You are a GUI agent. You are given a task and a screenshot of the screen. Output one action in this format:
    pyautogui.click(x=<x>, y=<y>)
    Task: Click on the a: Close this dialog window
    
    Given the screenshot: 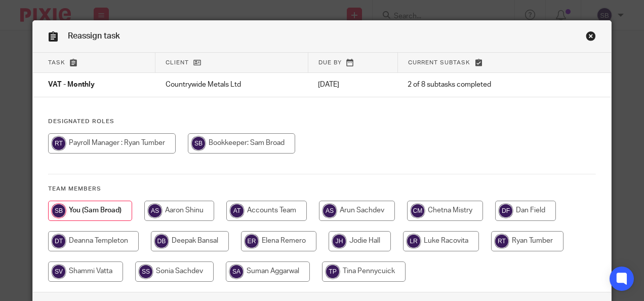 What is the action you would take?
    pyautogui.click(x=591, y=37)
    